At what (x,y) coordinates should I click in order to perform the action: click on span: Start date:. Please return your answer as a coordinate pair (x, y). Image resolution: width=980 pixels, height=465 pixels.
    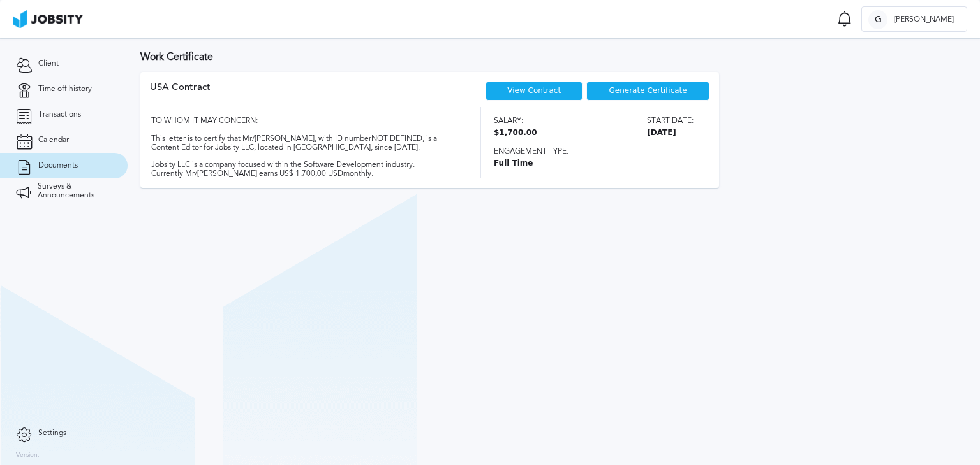
    Looking at the image, I should click on (669, 121).